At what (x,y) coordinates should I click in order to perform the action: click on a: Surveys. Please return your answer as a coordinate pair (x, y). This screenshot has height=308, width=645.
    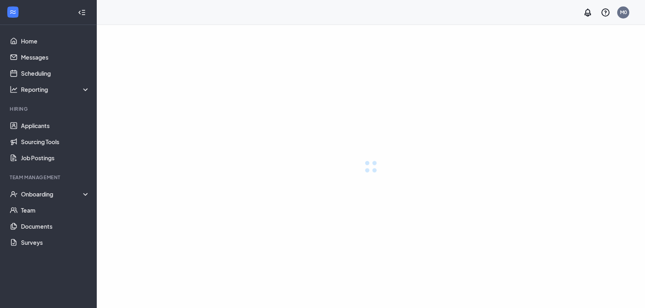
    Looking at the image, I should click on (55, 243).